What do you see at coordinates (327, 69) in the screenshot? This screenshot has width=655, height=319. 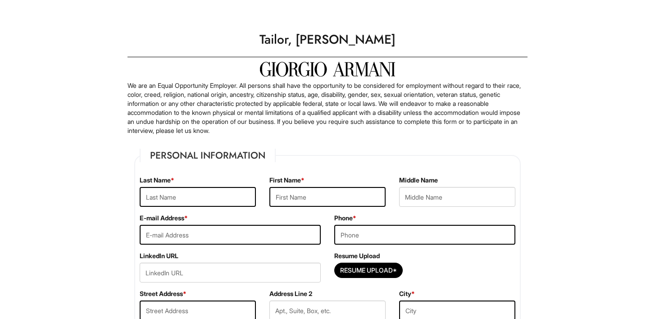 I see `img: Giorgio Armani` at bounding box center [327, 69].